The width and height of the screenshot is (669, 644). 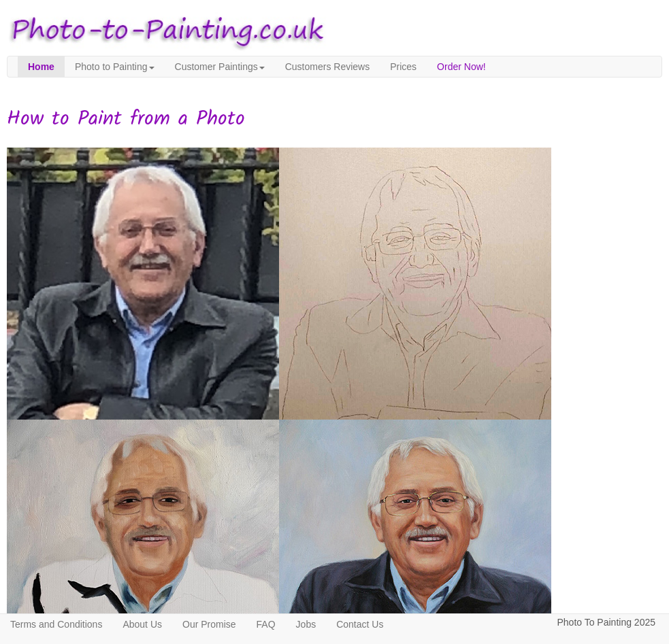 What do you see at coordinates (334, 119) in the screenshot?
I see `h1: How to Paint from a Photo` at bounding box center [334, 119].